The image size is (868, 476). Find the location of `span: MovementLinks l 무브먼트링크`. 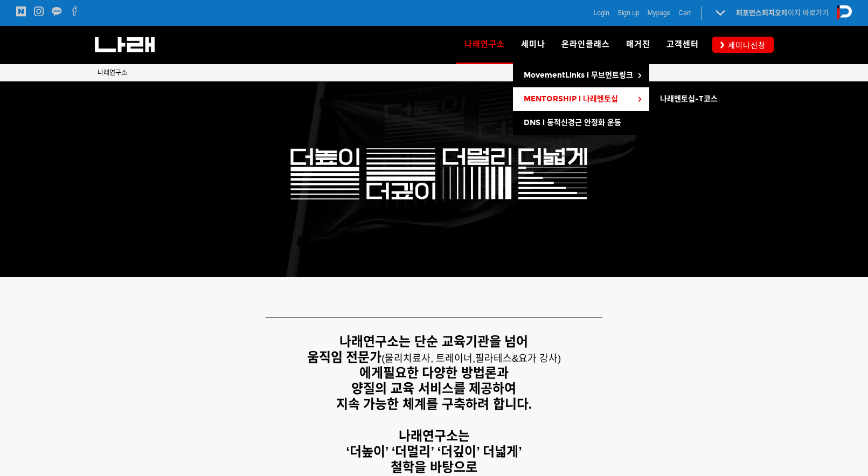

span: MovementLinks l 무브먼트링크 is located at coordinates (578, 75).